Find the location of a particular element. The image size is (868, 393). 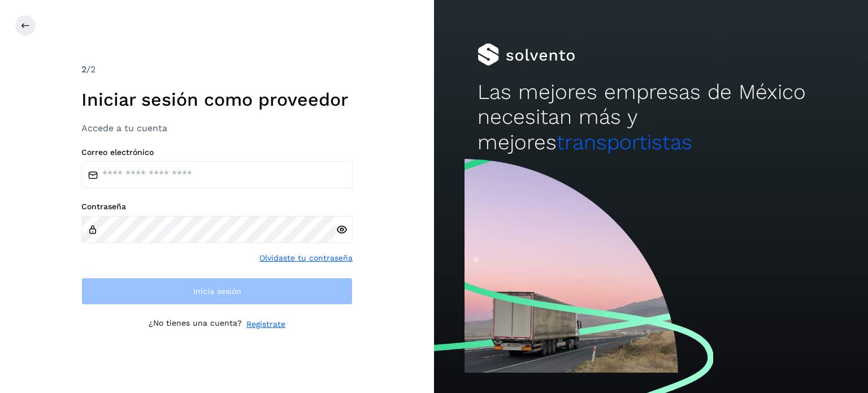

span: 2 is located at coordinates (84, 69).